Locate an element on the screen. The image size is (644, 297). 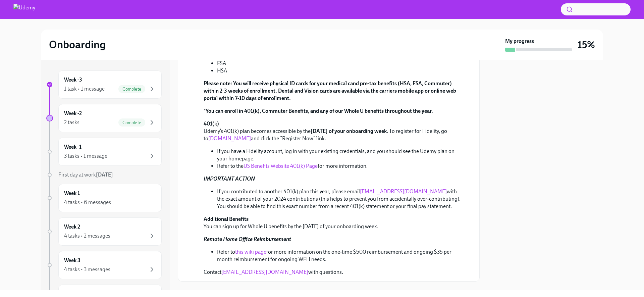
p: Contact with questions. is located at coordinates (333, 272).